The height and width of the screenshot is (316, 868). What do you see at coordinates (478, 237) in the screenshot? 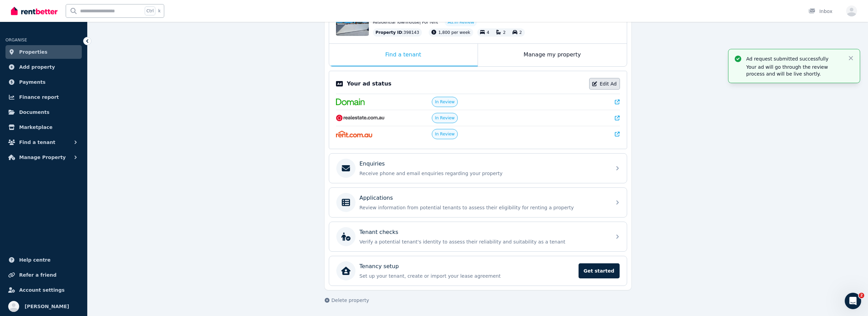
I see `a: Tenant checksVerify a potential tenant's identity to assess their reliability and suitability as ...` at bounding box center [478, 237].